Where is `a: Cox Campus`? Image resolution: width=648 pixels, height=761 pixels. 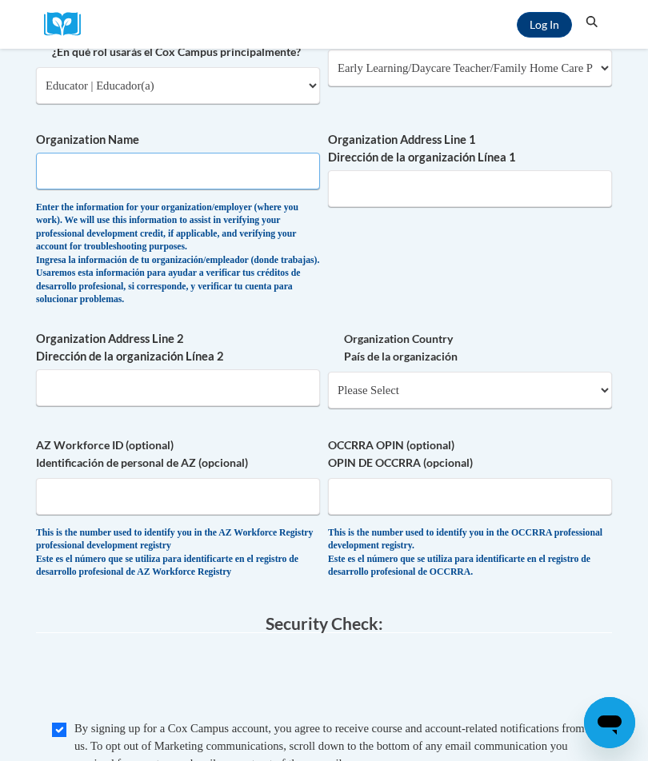 a: Cox Campus is located at coordinates (68, 24).